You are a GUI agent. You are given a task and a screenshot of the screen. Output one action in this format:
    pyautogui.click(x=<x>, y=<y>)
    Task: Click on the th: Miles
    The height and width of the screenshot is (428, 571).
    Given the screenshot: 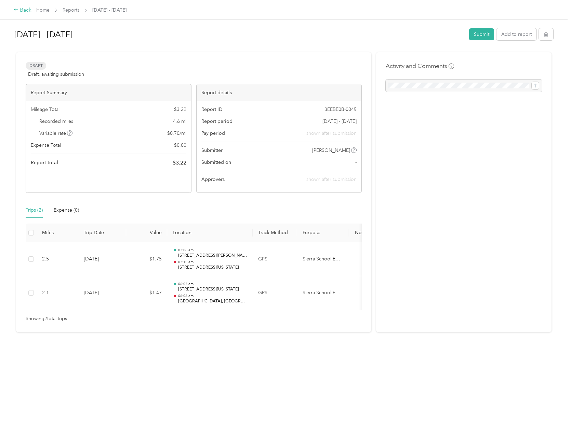 What is the action you would take?
    pyautogui.click(x=57, y=233)
    